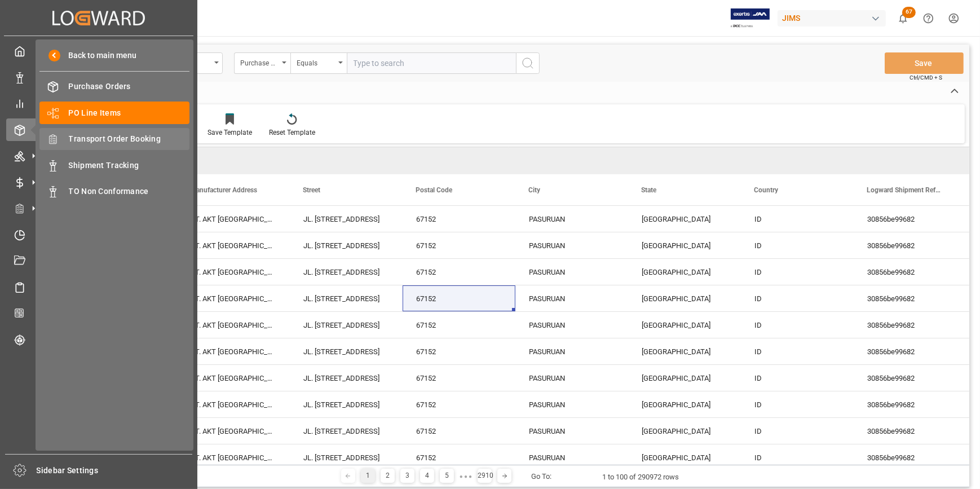  What do you see at coordinates (765, 190) in the screenshot?
I see `span: Country` at bounding box center [765, 190].